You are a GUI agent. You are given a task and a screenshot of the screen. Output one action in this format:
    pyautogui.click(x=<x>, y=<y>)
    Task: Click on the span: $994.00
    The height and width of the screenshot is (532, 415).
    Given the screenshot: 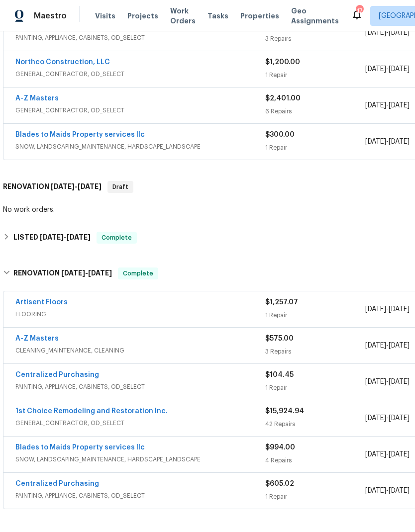 What is the action you would take?
    pyautogui.click(x=280, y=448)
    